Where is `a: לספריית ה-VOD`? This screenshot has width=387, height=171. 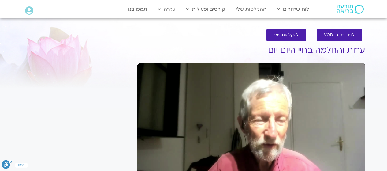
a: לספריית ה-VOD is located at coordinates (339, 35).